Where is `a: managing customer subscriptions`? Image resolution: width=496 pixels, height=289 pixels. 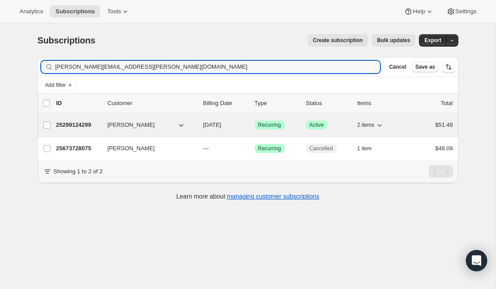
a: managing customer subscriptions is located at coordinates (273, 196).